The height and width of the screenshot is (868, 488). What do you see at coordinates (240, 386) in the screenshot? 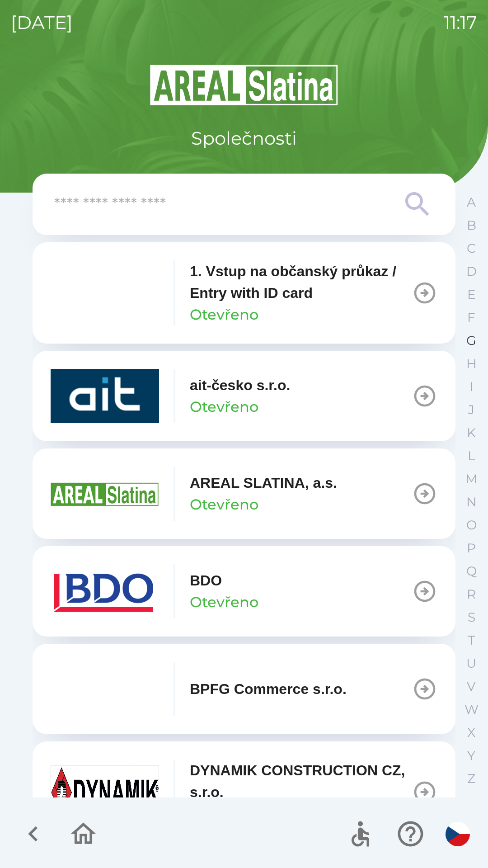
I see `p: ait-česko s.r.o.` at bounding box center [240, 386].